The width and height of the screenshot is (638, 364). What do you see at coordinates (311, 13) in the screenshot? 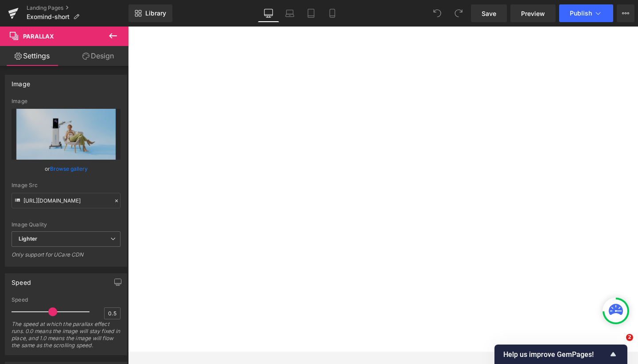
I see `a: Tablet` at bounding box center [311, 13].